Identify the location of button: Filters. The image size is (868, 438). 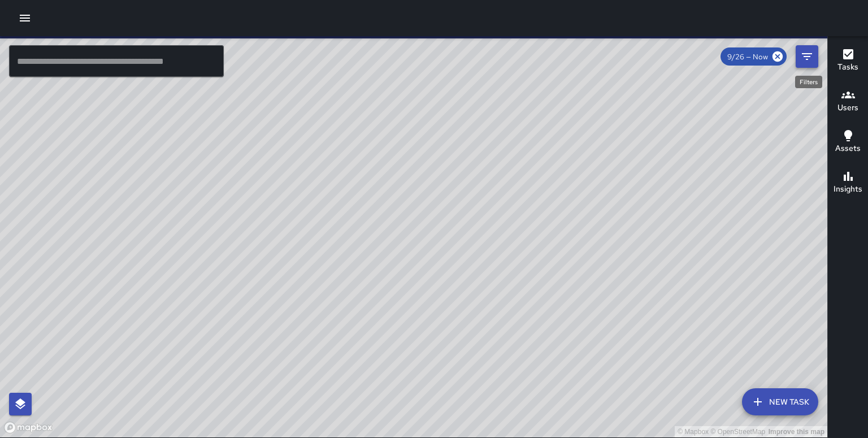
(807, 57).